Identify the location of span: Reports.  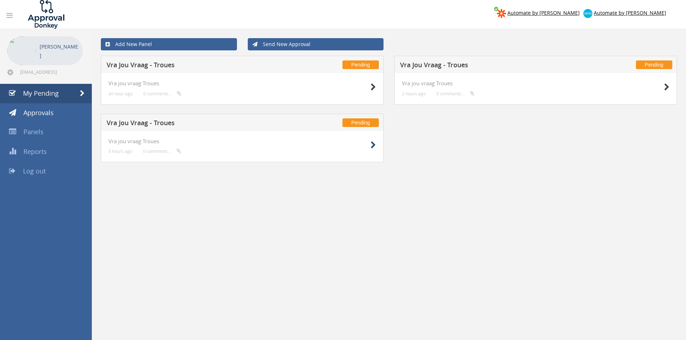
(35, 152).